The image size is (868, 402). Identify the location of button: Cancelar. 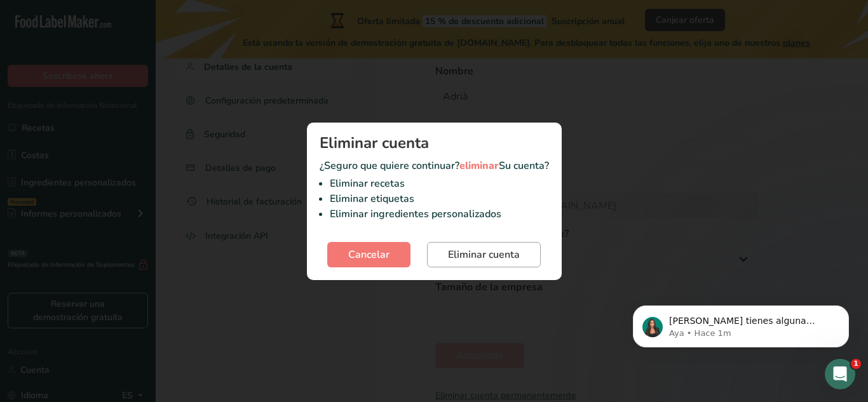
(369, 254).